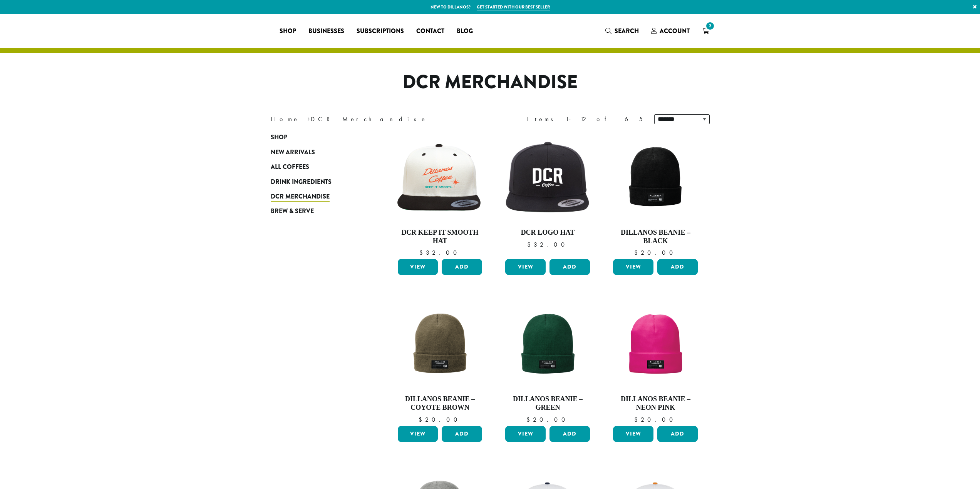 The width and height of the screenshot is (980, 489). Describe the element at coordinates (285, 119) in the screenshot. I see `a: Home` at that location.